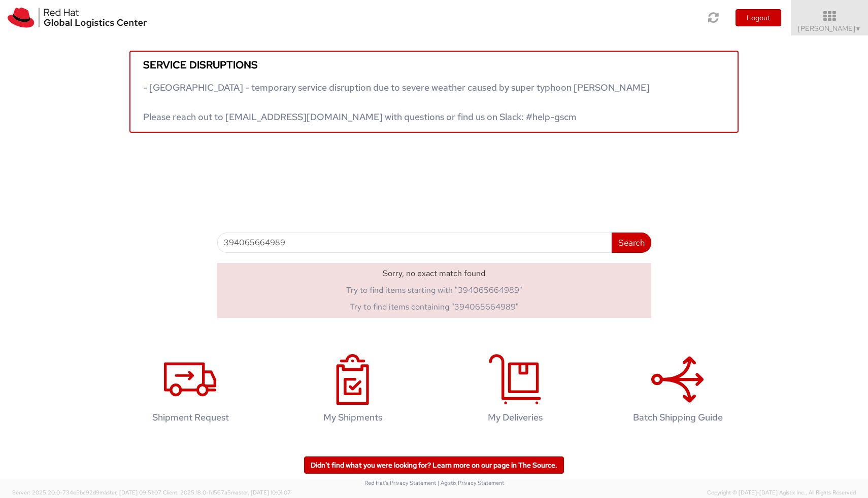 The width and height of the screenshot is (868, 498). I want to click on input: Enter the tracking number or ship request number (at least 4 chars), so click(414, 243).